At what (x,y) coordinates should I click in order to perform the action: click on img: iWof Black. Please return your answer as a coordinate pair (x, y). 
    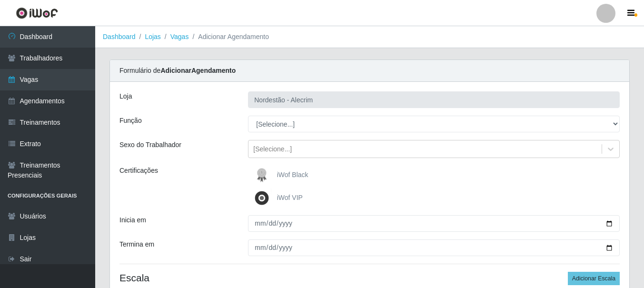
    Looking at the image, I should click on (263, 175).